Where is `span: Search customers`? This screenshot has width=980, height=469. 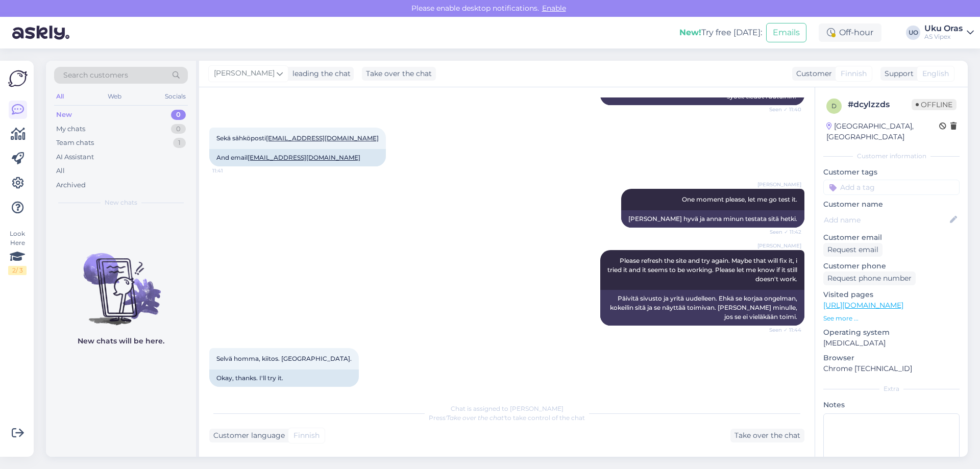
span: Search customers is located at coordinates (96, 75).